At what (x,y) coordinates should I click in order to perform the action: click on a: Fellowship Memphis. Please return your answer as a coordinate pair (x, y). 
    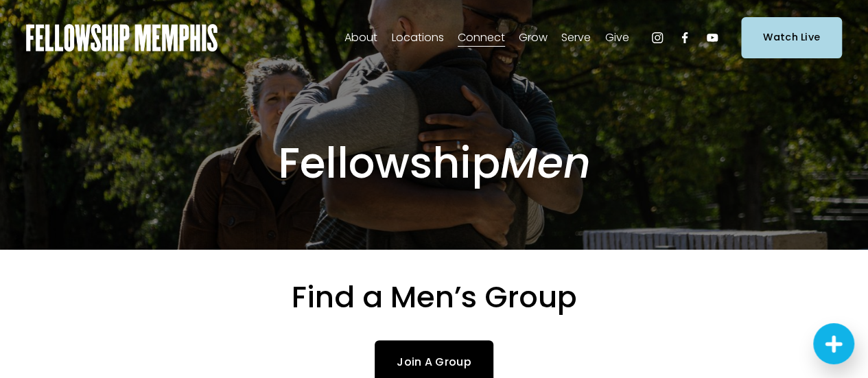
    Looking at the image, I should click on (121, 38).